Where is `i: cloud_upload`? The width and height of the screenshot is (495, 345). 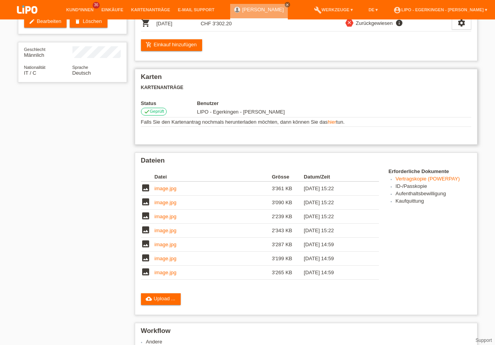 i: cloud_upload is located at coordinates (149, 299).